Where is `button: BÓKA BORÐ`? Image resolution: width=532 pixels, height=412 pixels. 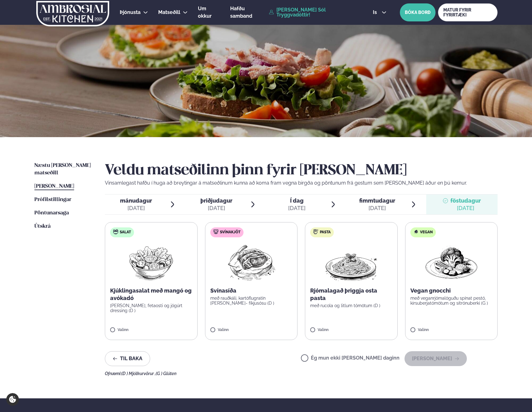
button: BÓKA BORÐ is located at coordinates (417, 13).